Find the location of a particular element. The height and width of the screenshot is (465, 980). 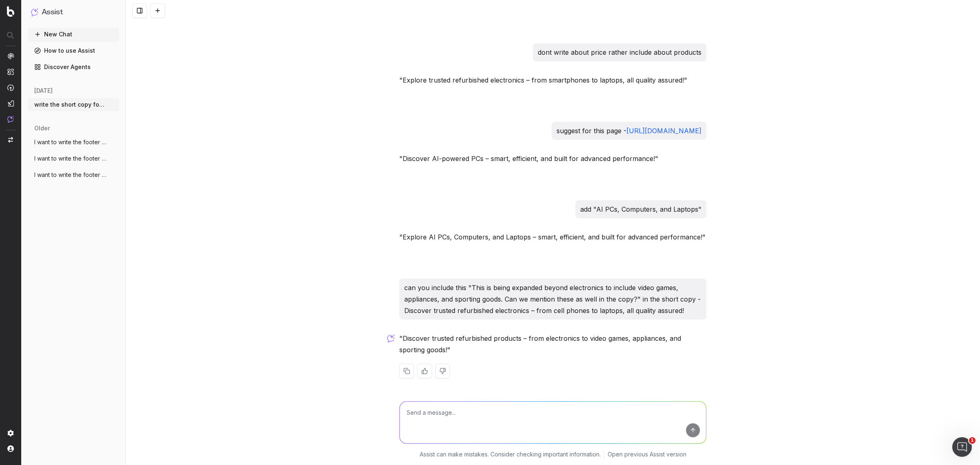

span: 1 is located at coordinates (972, 440).